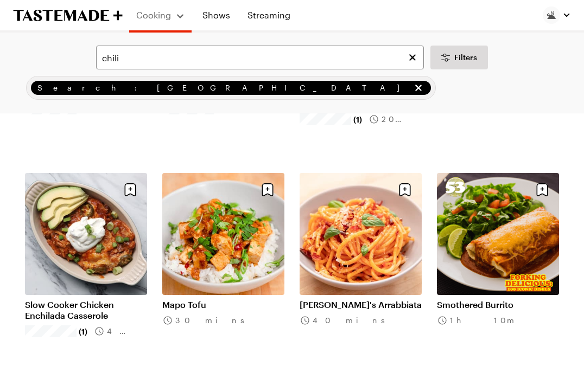  I want to click on button: Clear search, so click(413, 58).